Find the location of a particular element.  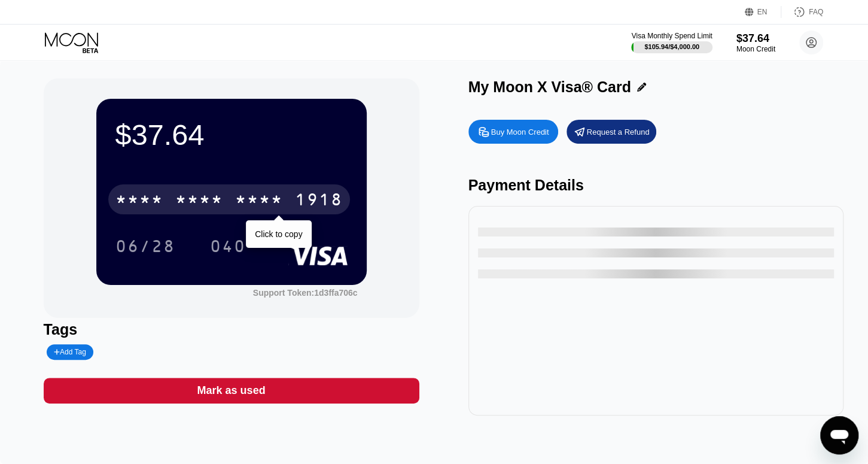

div: Add Tag is located at coordinates (70, 352).